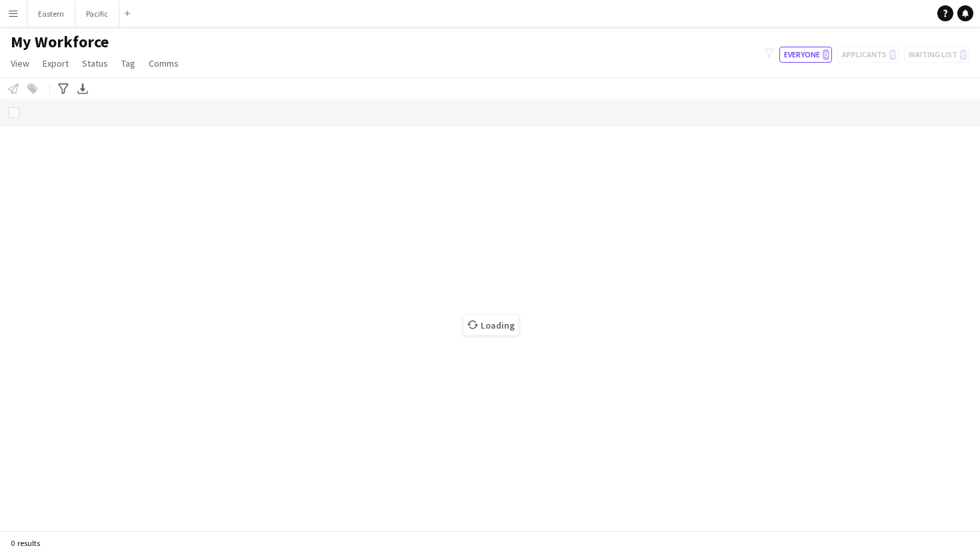 The width and height of the screenshot is (980, 554). What do you see at coordinates (55, 63) in the screenshot?
I see `a: Export` at bounding box center [55, 63].